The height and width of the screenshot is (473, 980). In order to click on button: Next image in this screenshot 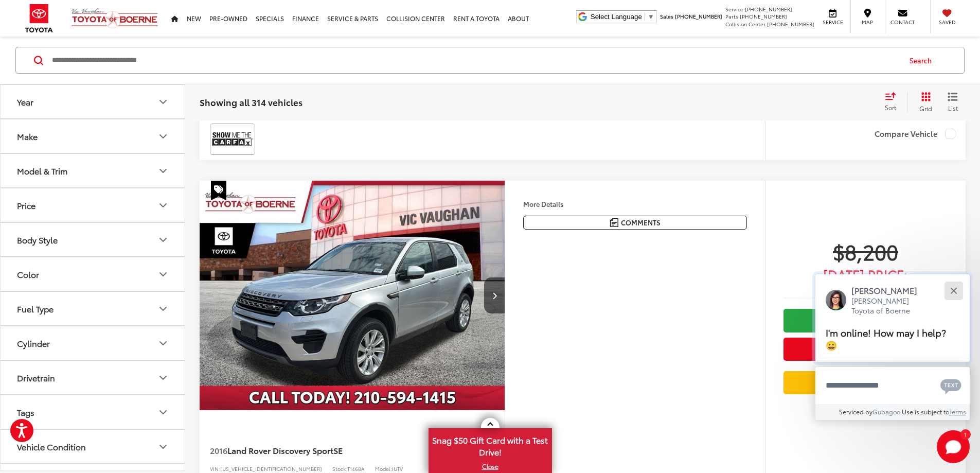, I will do `click(494, 295)`.